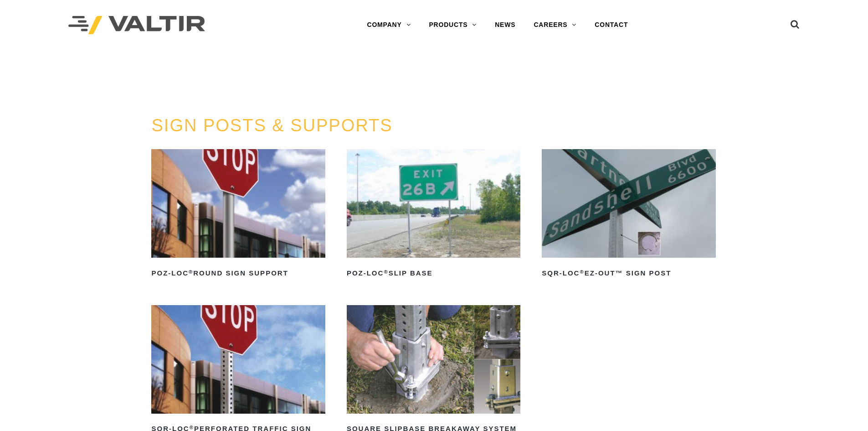 The height and width of the screenshot is (431, 868). I want to click on a: SIGN POSTS & SUPPORTS, so click(271, 125).